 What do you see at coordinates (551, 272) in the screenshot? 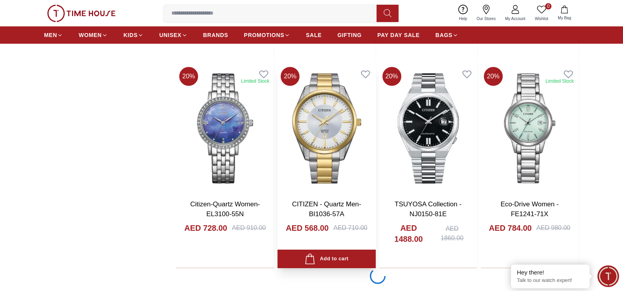
I see `div: Hey there!` at bounding box center [551, 272].